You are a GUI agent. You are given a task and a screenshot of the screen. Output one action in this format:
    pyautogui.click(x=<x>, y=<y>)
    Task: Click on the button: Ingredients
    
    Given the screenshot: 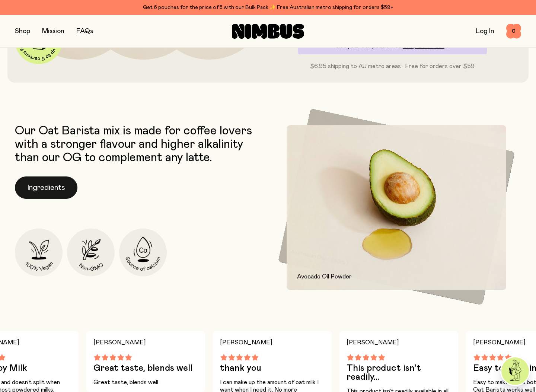 What is the action you would take?
    pyautogui.click(x=46, y=188)
    